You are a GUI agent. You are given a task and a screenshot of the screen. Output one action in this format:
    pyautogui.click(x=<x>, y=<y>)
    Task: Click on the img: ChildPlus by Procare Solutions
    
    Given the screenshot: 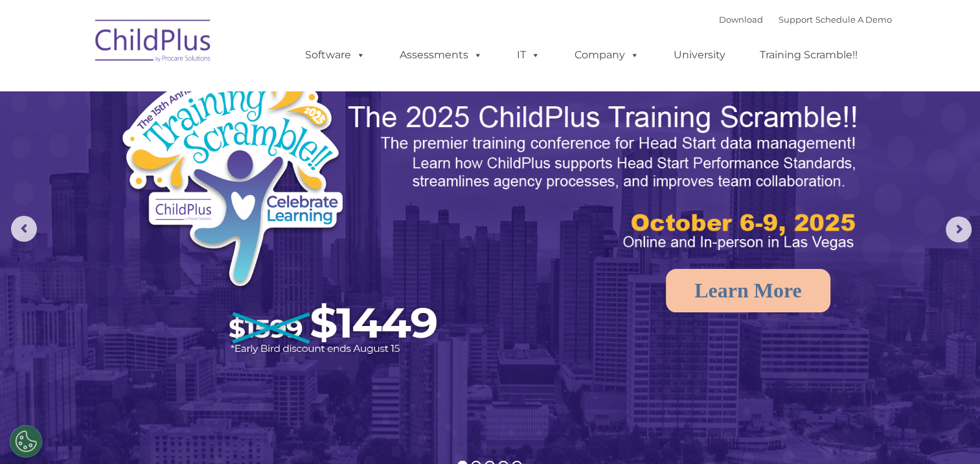 What is the action you would take?
    pyautogui.click(x=153, y=43)
    